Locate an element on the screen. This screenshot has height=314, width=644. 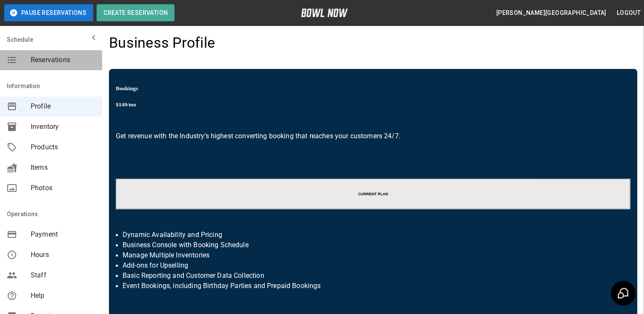
button: CURRENT PLAN is located at coordinates (373, 194).